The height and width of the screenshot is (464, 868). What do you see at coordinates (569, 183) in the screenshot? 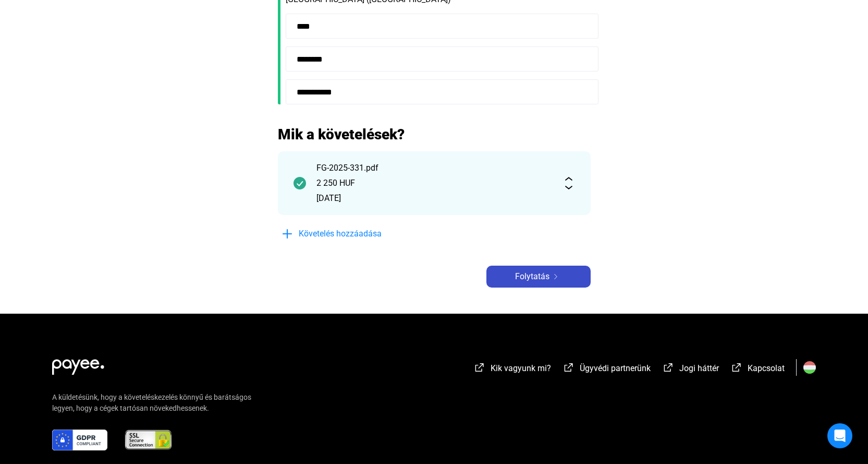
I see `img: expand` at bounding box center [569, 183].